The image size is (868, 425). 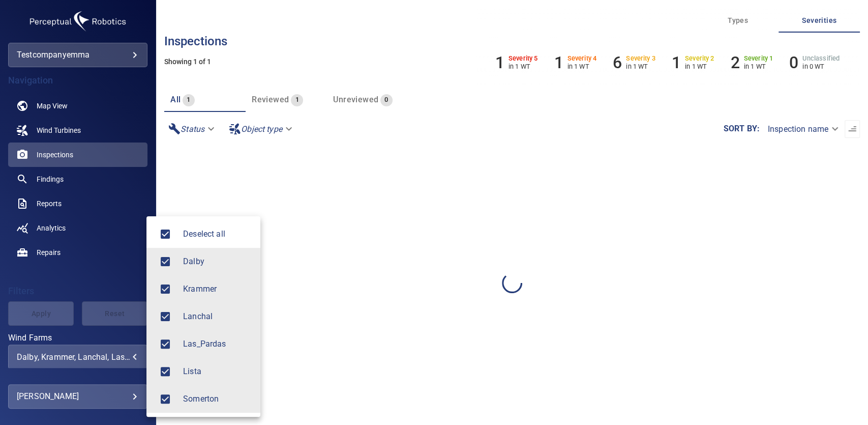 What do you see at coordinates (217, 399) in the screenshot?
I see `div: Wind Farms Somerton` at bounding box center [217, 399].